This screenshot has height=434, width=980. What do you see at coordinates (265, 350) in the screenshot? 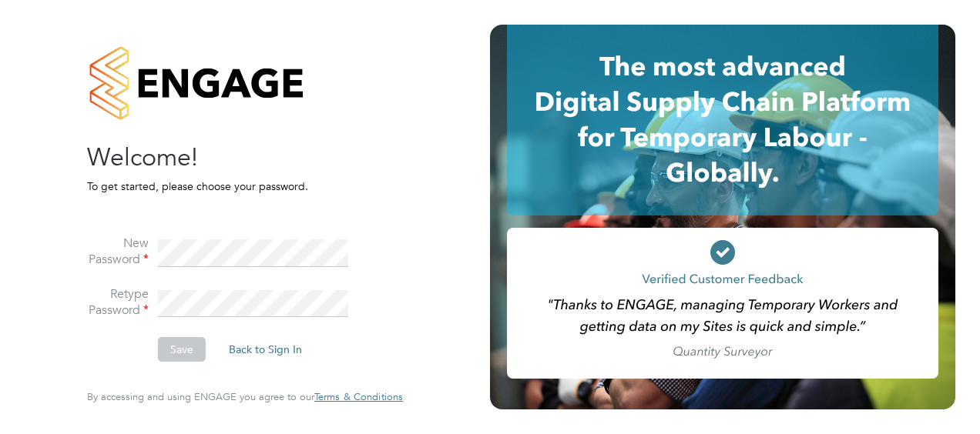
I see `button: Back to Sign In` at bounding box center [265, 350].